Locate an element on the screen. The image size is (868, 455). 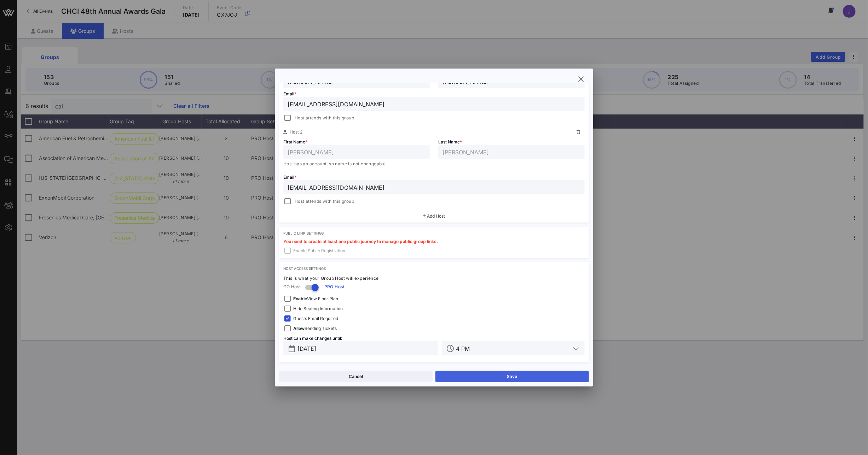
button: Cancel is located at coordinates (356, 377).